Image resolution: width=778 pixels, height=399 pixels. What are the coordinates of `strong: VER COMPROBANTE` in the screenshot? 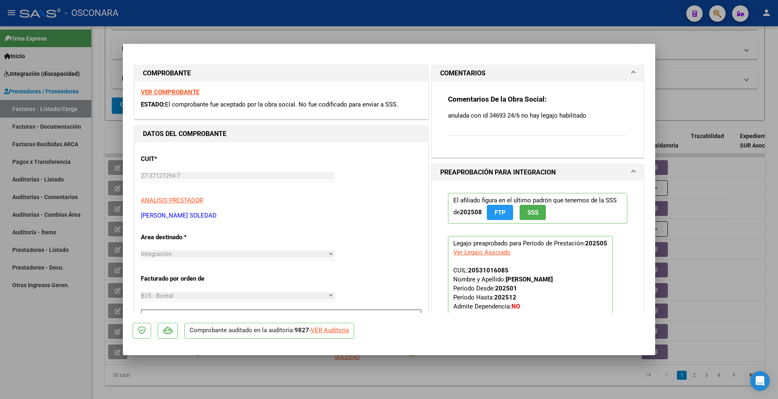 It's located at (170, 92).